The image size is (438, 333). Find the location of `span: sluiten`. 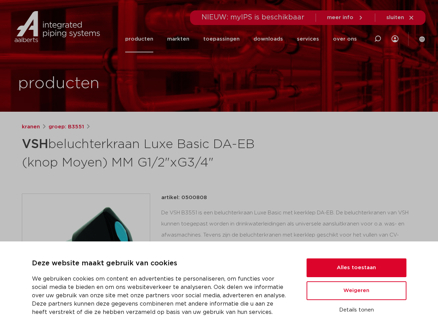

span: sluiten is located at coordinates (395, 17).